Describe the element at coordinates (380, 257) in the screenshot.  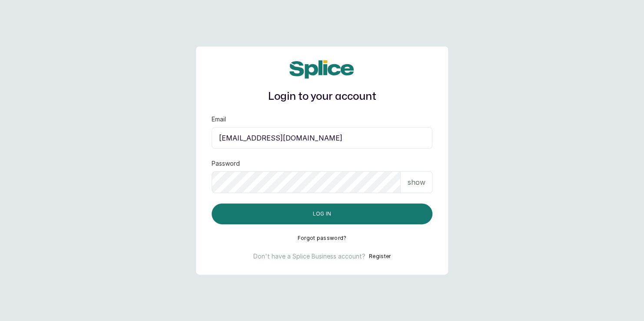
I see `button: Register` at that location.